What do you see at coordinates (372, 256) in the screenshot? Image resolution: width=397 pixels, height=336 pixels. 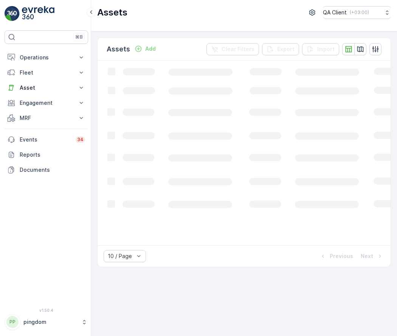 I see `button: Next` at bounding box center [372, 256].